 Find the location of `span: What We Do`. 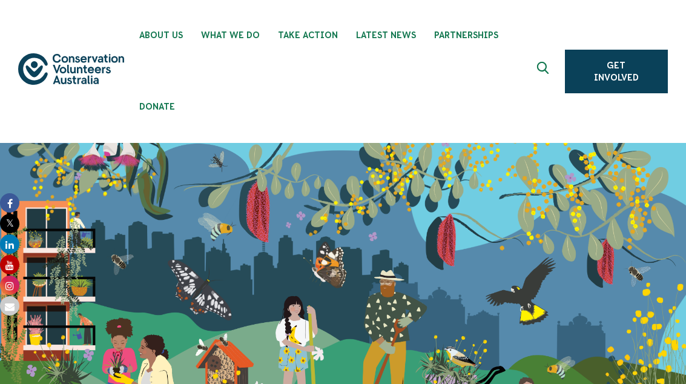

span: What We Do is located at coordinates (230, 35).